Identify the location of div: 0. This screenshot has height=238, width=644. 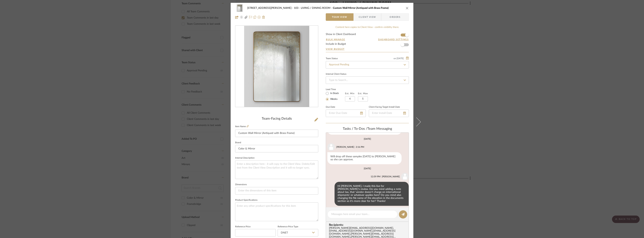
(277, 67).